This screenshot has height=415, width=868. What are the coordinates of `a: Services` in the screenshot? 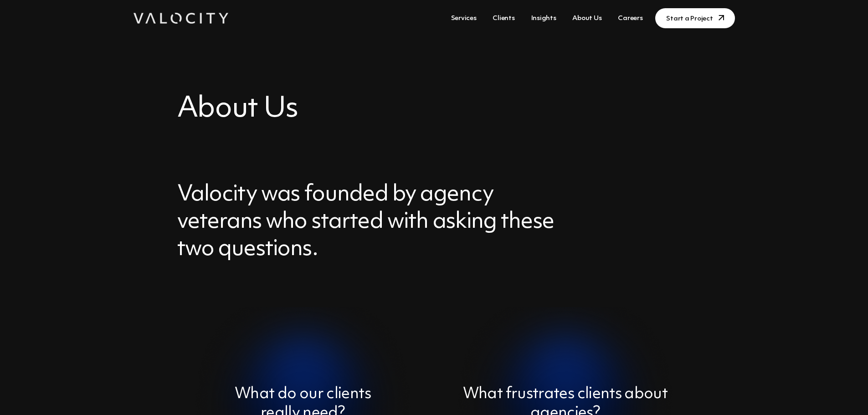 It's located at (464, 18).